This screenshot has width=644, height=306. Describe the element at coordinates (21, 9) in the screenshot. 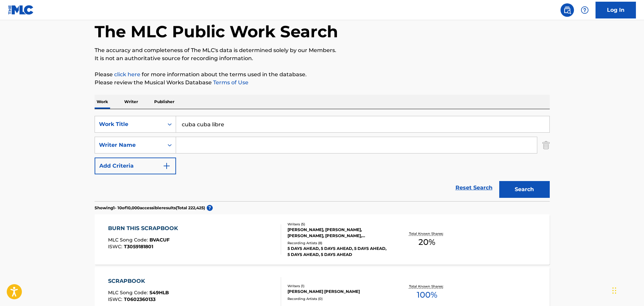

I see `img: MLC Logo` at that location.